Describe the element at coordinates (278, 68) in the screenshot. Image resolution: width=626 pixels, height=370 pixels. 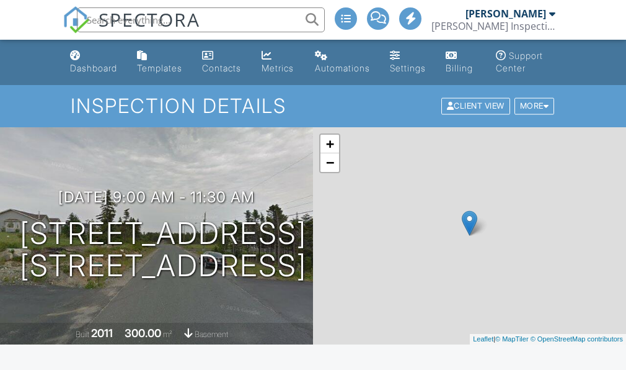
I see `div: Metrics` at that location.